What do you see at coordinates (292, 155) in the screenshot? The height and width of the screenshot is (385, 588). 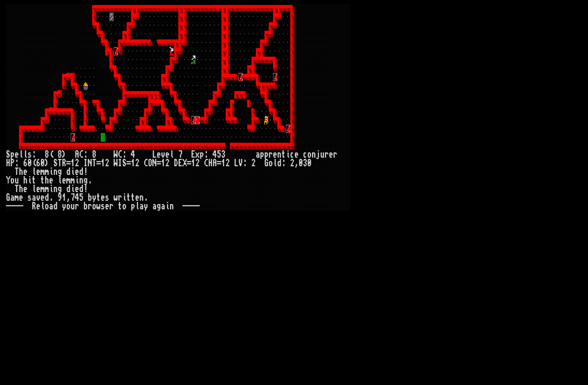 I see `div: c` at bounding box center [292, 155].